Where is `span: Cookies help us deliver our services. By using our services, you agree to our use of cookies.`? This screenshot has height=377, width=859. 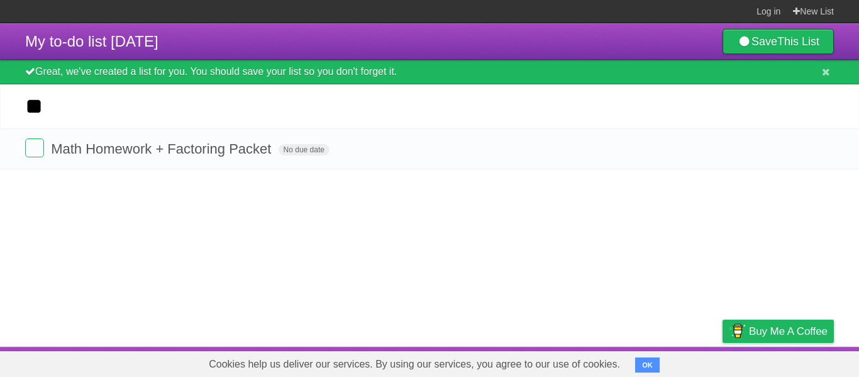
span: Cookies help us deliver our services. By using our services, you agree to our use of cookies. is located at coordinates (415, 364).